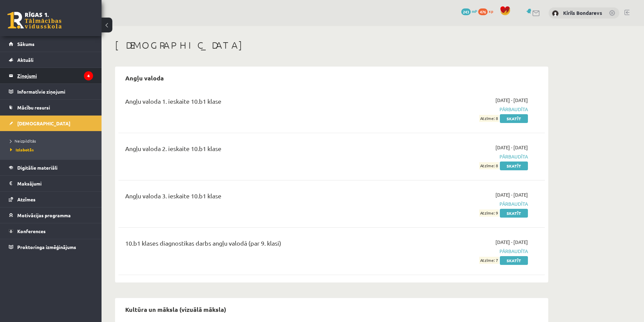 The width and height of the screenshot is (644, 322). What do you see at coordinates (22, 150) in the screenshot?
I see `span: Izlabotās` at bounding box center [22, 150].